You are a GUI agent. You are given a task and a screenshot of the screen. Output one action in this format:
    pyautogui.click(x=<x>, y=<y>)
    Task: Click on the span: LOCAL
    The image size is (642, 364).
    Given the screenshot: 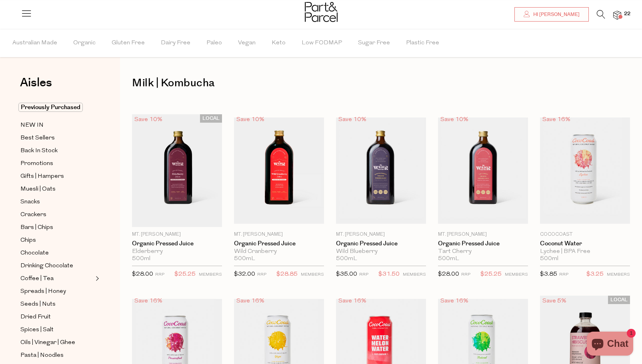 What is the action you would take?
    pyautogui.click(x=619, y=299)
    